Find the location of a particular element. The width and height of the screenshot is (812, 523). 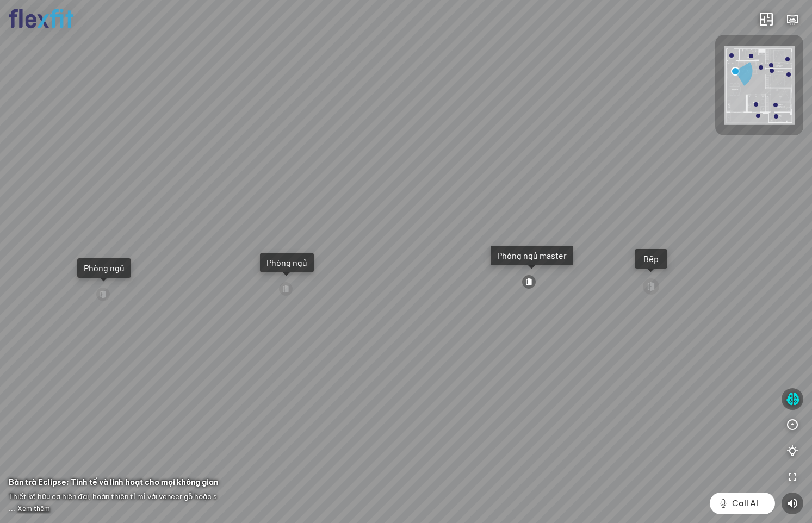

img: logo is located at coordinates (41, 18).